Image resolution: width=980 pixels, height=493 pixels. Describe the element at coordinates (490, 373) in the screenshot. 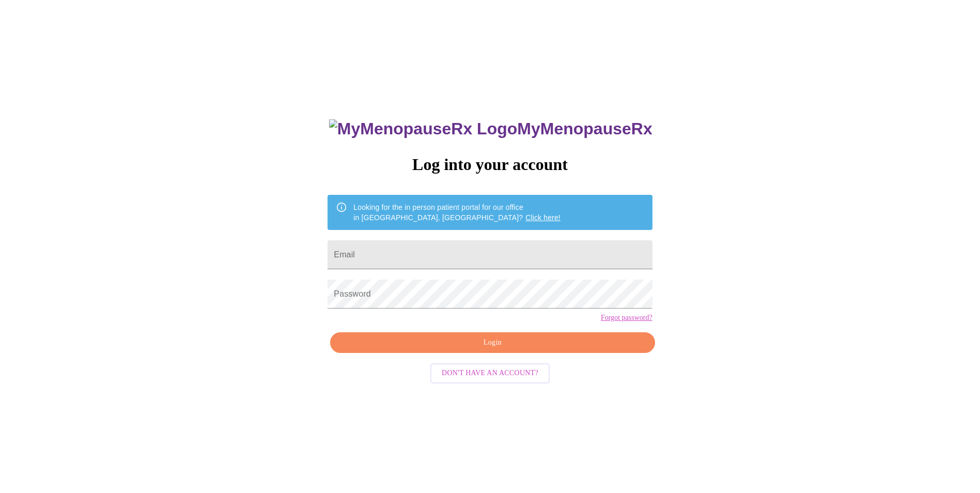

I see `button: Don't have an account?` at that location.